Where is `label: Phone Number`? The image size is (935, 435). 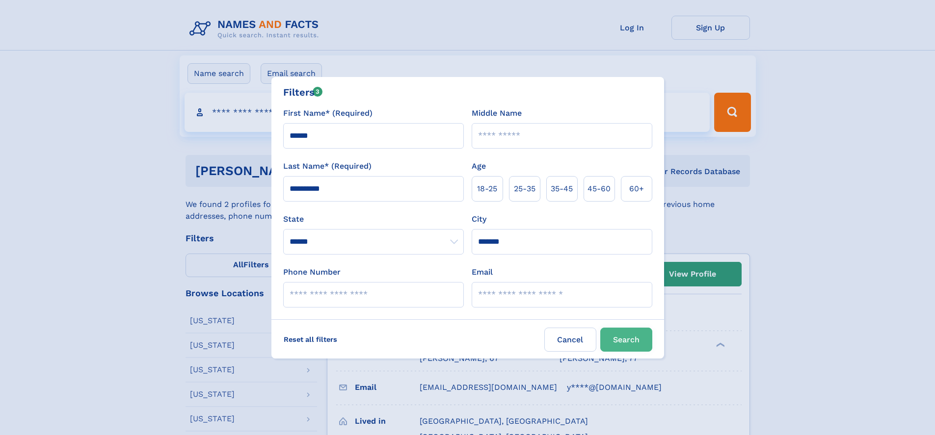 label: Phone Number is located at coordinates (312, 272).